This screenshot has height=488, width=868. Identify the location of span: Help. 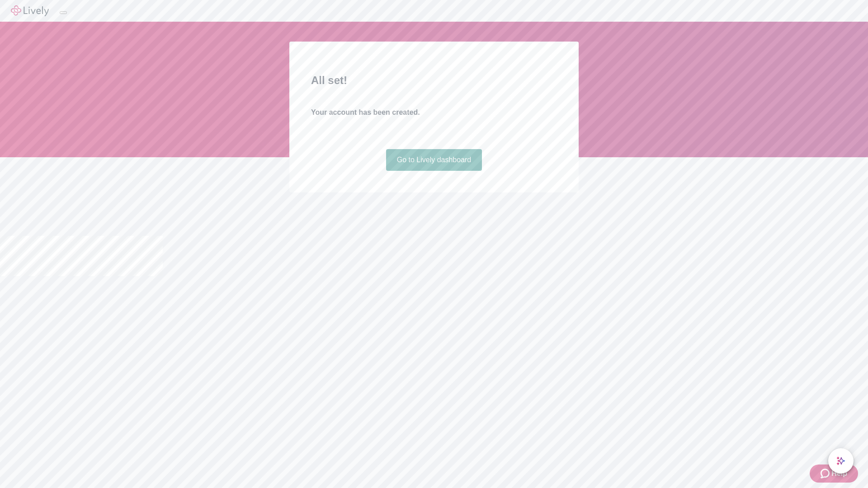
(839, 473).